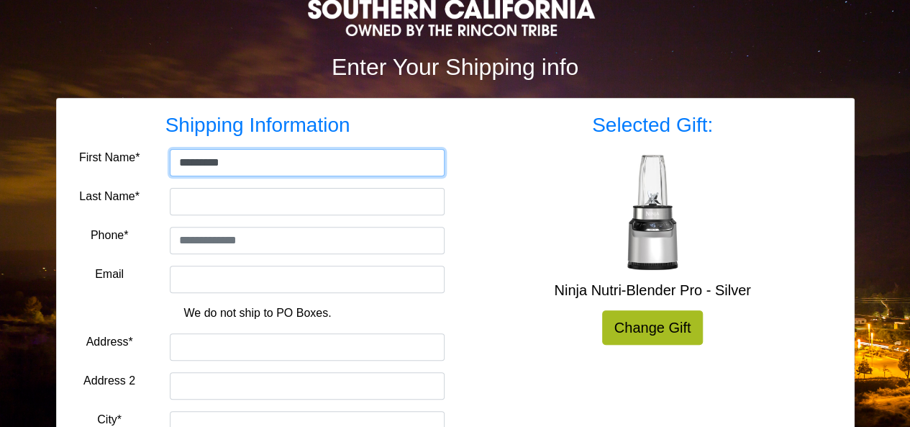 The height and width of the screenshot is (427, 910). I want to click on h3: Selected Gift:, so click(652, 125).